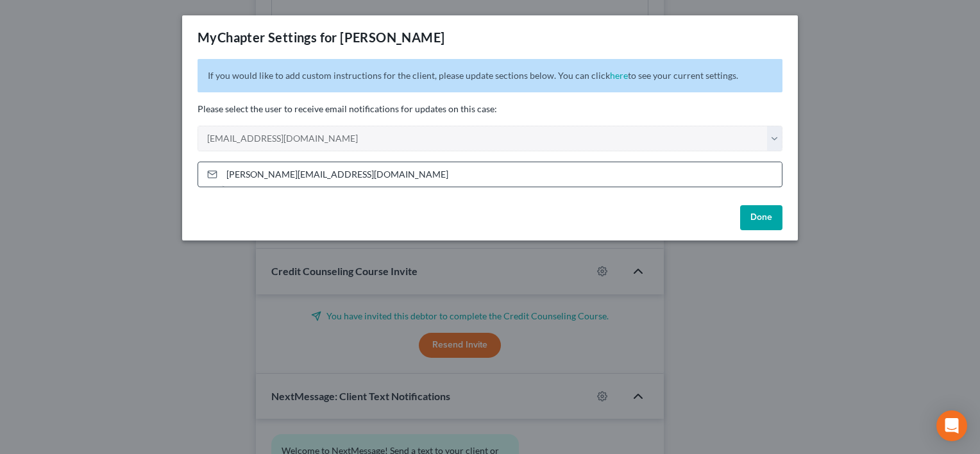 This screenshot has height=454, width=980. I want to click on span: You can click to see your current settings., so click(648, 75).